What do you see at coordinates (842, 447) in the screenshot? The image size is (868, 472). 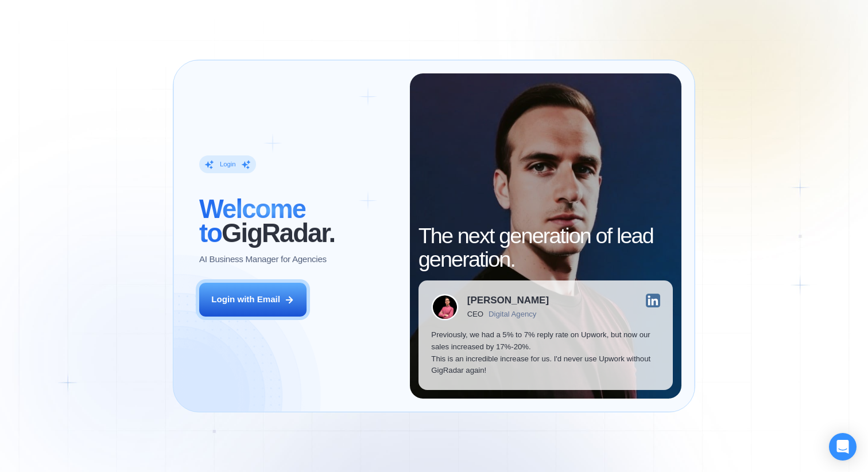 I see `div: Open Intercom Messenger` at bounding box center [842, 447].